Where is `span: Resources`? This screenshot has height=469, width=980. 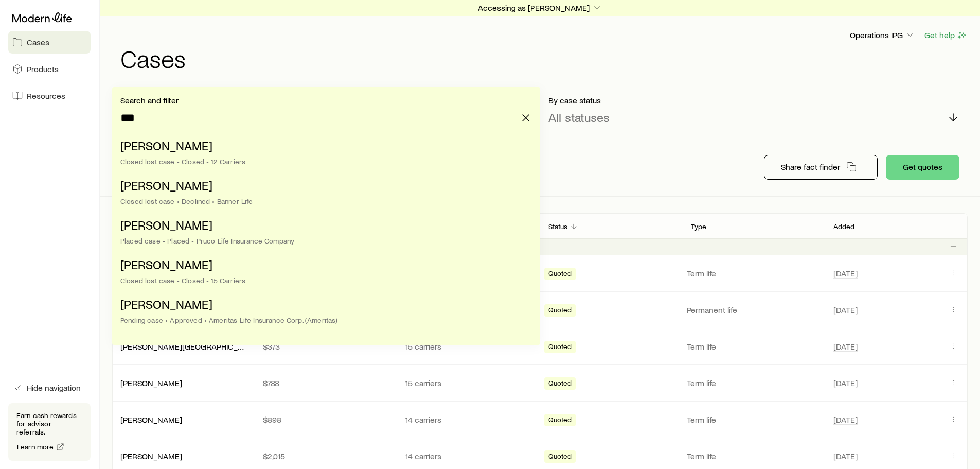 span: Resources is located at coordinates (46, 96).